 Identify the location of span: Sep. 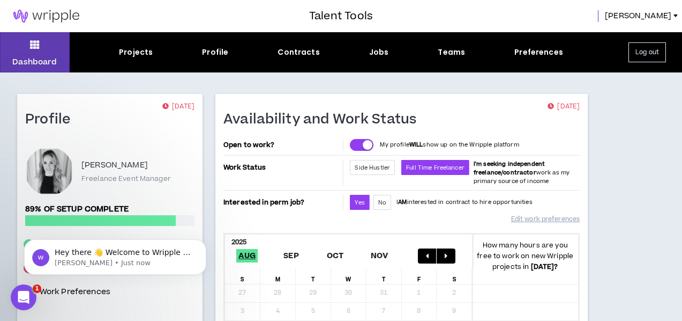
(291, 255).